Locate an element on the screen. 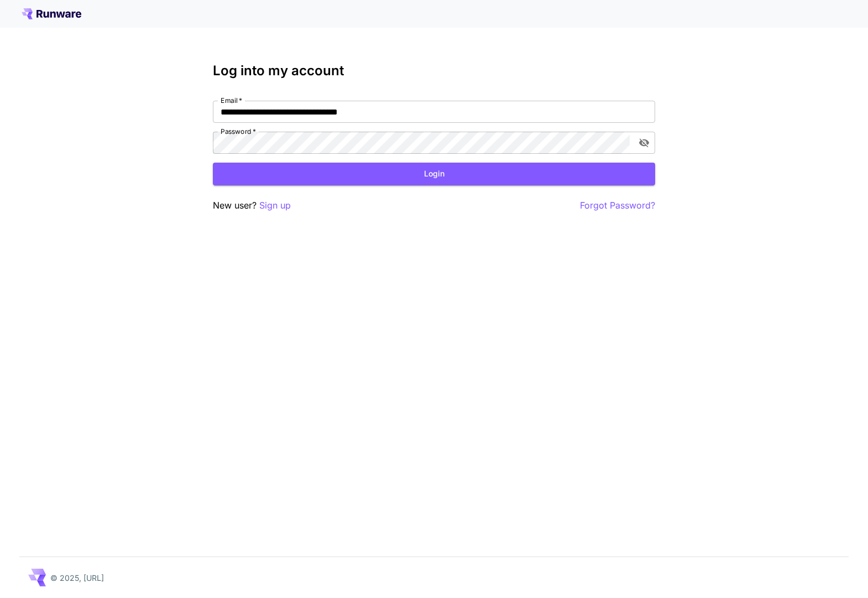 The width and height of the screenshot is (868, 598). p: New user? is located at coordinates (251, 205).